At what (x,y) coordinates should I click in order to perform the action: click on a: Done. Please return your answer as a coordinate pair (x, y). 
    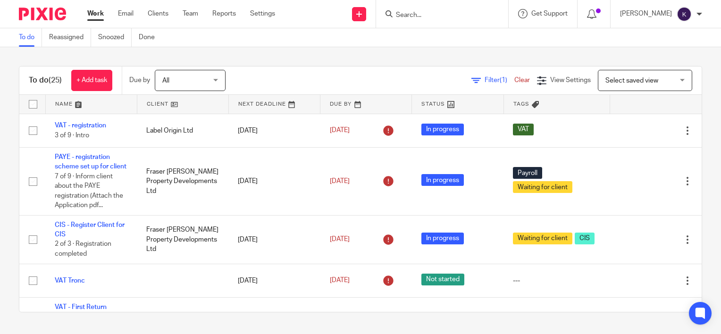
    Looking at the image, I should click on (150, 37).